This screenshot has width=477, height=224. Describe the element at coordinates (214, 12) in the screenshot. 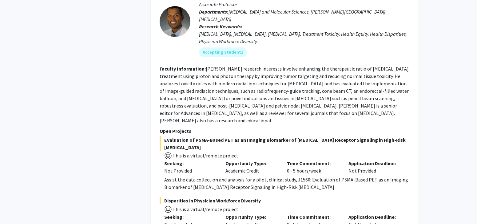

I see `b: Departments:` at that location.